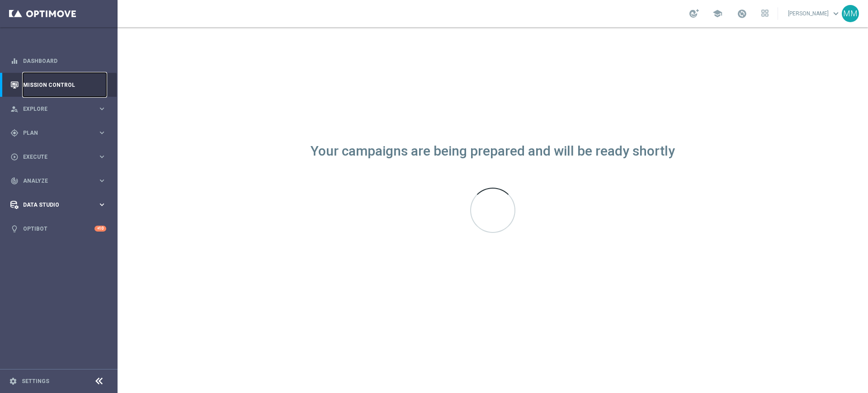  What do you see at coordinates (64, 60) in the screenshot?
I see `a: Dashboard` at bounding box center [64, 60].